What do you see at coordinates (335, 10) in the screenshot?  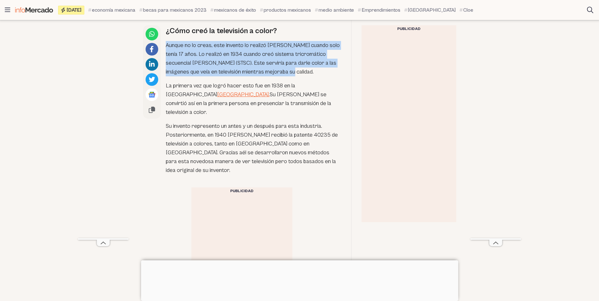 I see `a: medio ambiente` at bounding box center [335, 10].